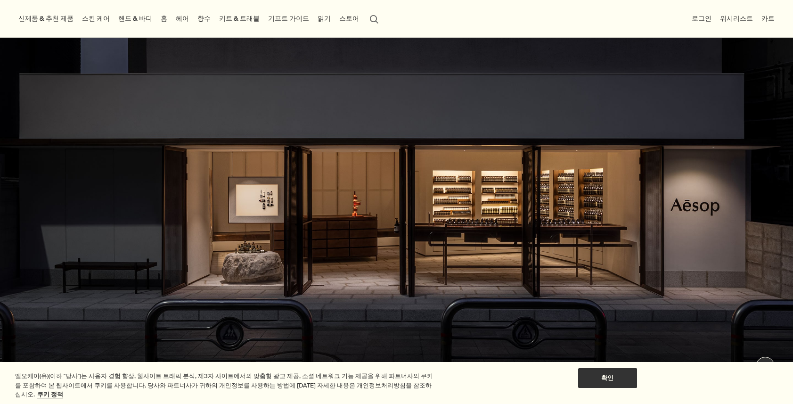 The width and height of the screenshot is (793, 404). Describe the element at coordinates (96, 18) in the screenshot. I see `a: 스킨 케어` at that location.